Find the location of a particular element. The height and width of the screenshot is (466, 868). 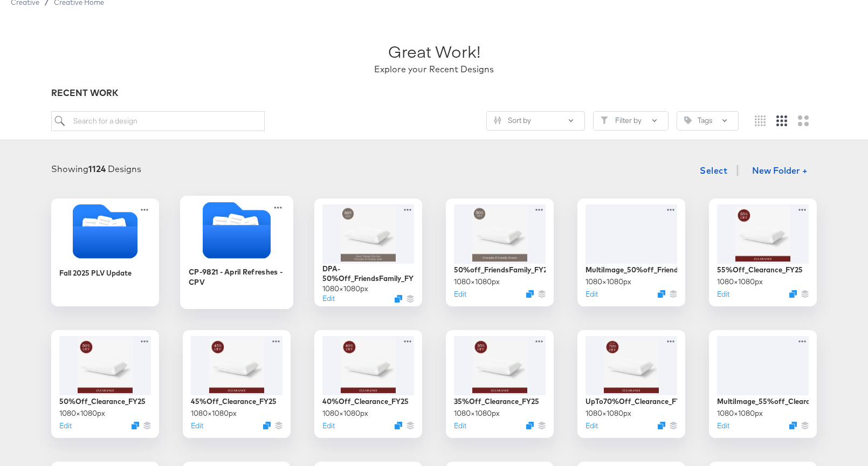

div: 45%Off_Clearance_FY25 is located at coordinates (234, 401).